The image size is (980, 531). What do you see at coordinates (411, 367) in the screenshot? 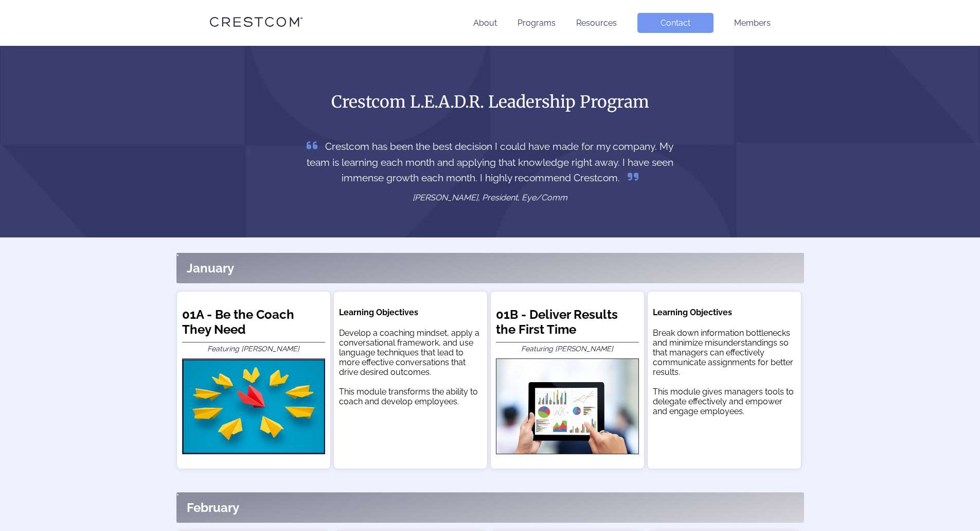
I see `div: Develop a coaching mindset, apply a conversational framework, and use language techniques that le...` at bounding box center [411, 367].